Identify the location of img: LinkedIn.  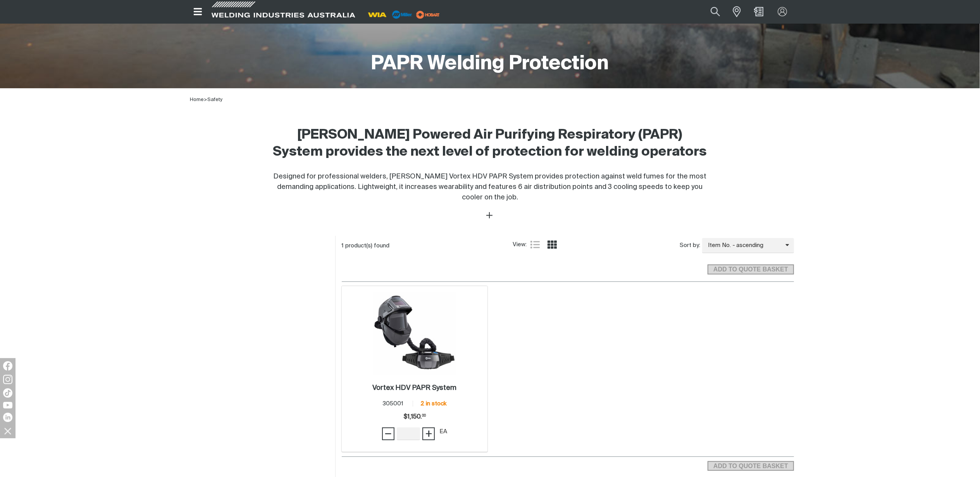
(8, 418).